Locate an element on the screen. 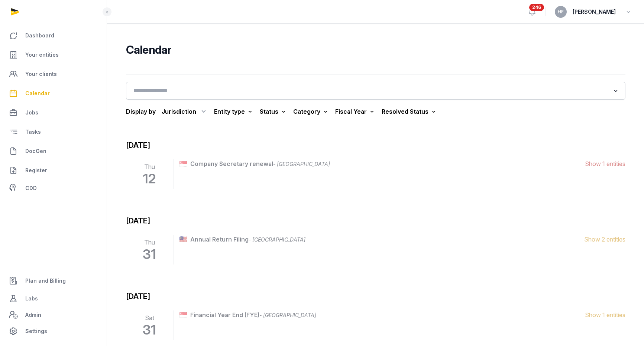  span: Calendar is located at coordinates (38, 94).